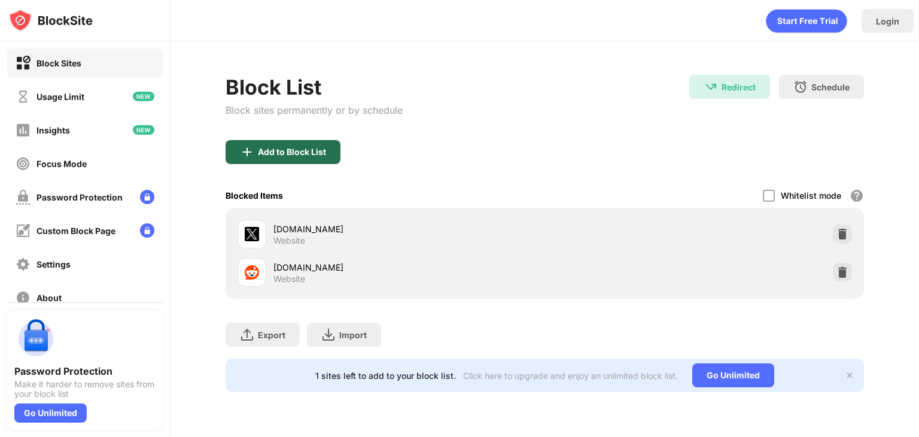  I want to click on img: block-on.svg, so click(23, 63).